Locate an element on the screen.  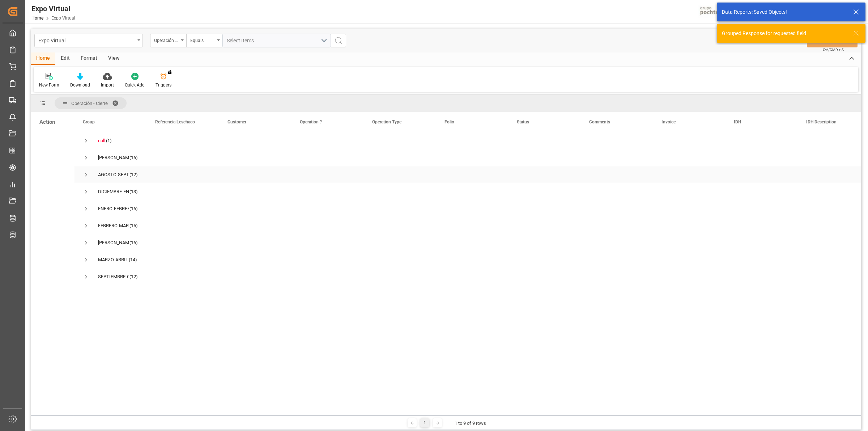
span: Referencia Leschaco is located at coordinates (175, 122).